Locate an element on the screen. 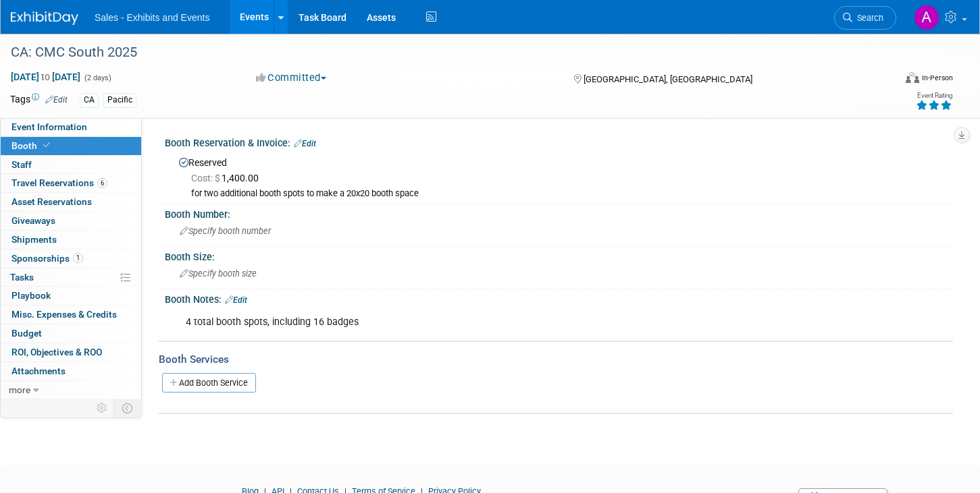 Image resolution: width=980 pixels, height=493 pixels. span: Attachments is located at coordinates (38, 371).